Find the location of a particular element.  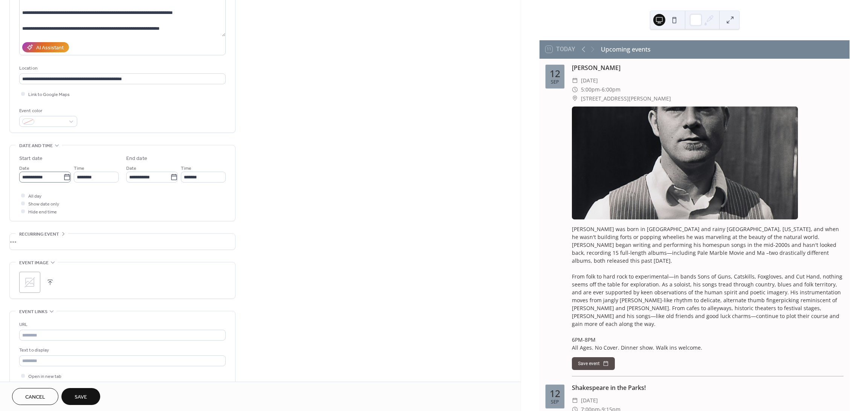

span: Date and time is located at coordinates (36, 145).